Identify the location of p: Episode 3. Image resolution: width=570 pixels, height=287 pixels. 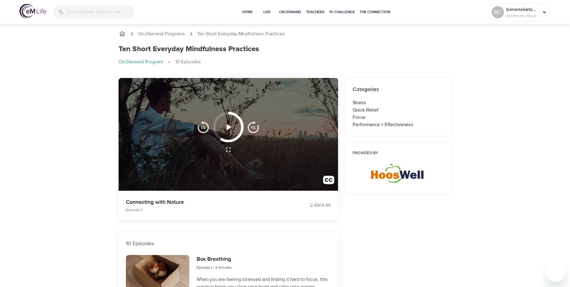
(202, 210).